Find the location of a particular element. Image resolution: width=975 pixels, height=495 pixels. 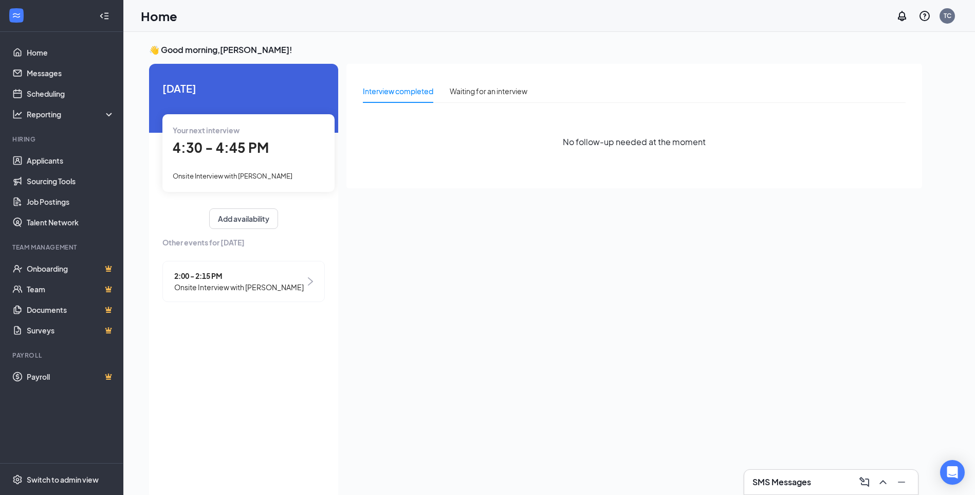

a: Talent Network is located at coordinates (70, 222).